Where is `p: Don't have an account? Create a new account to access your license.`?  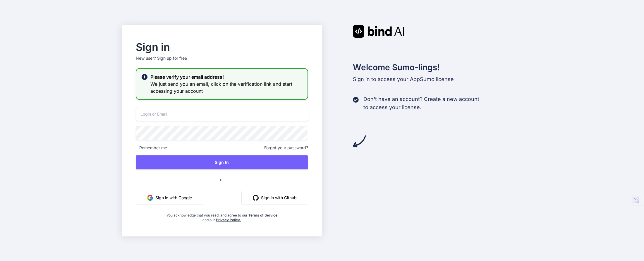 p: Don't have an account? Create a new account to access your license. is located at coordinates (422, 103).